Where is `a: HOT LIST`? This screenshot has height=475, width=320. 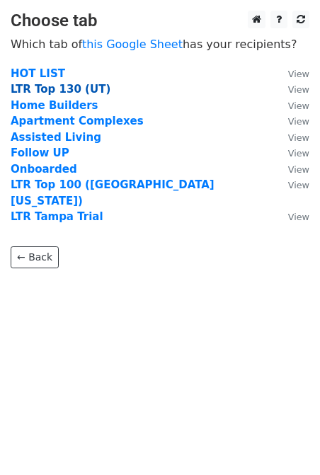
a: HOT LIST is located at coordinates (37, 74).